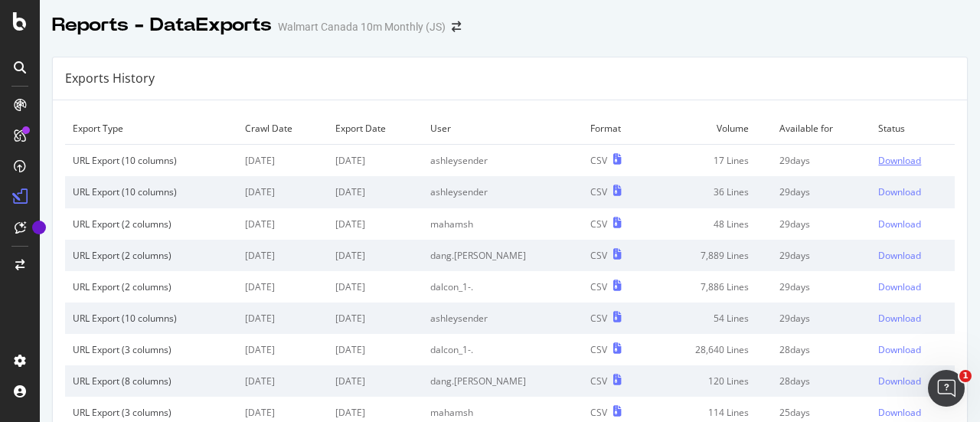 The width and height of the screenshot is (980, 422). What do you see at coordinates (710, 286) in the screenshot?
I see `td: 7,886 Lines` at bounding box center [710, 286].